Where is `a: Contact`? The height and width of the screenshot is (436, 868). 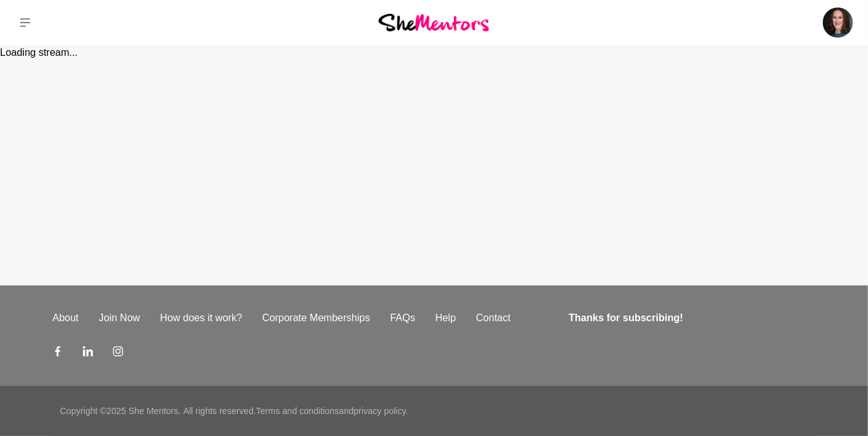 a: Contact is located at coordinates (493, 318).